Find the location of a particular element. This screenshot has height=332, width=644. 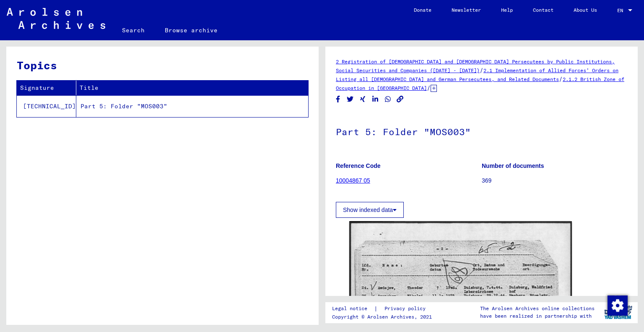

a: Search is located at coordinates (133, 30).